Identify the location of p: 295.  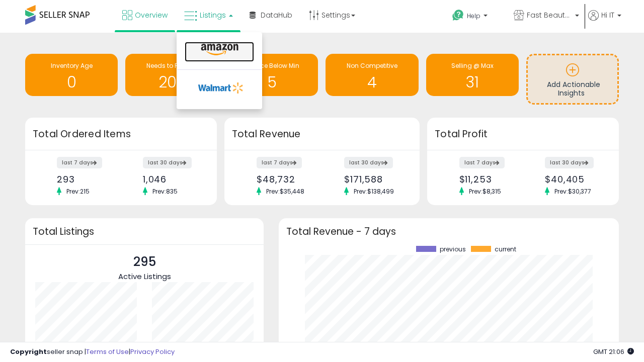
(144, 262).